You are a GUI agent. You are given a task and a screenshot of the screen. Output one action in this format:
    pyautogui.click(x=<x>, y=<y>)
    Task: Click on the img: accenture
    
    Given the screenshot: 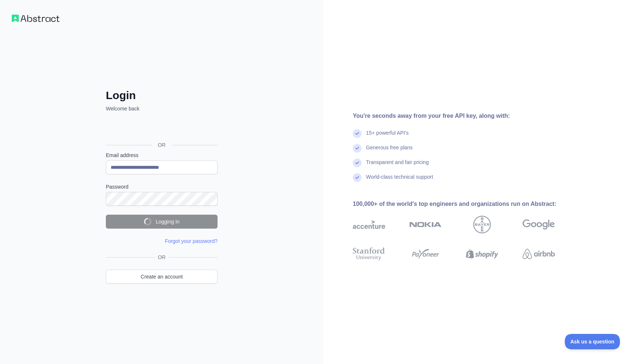 What is the action you would take?
    pyautogui.click(x=369, y=225)
    